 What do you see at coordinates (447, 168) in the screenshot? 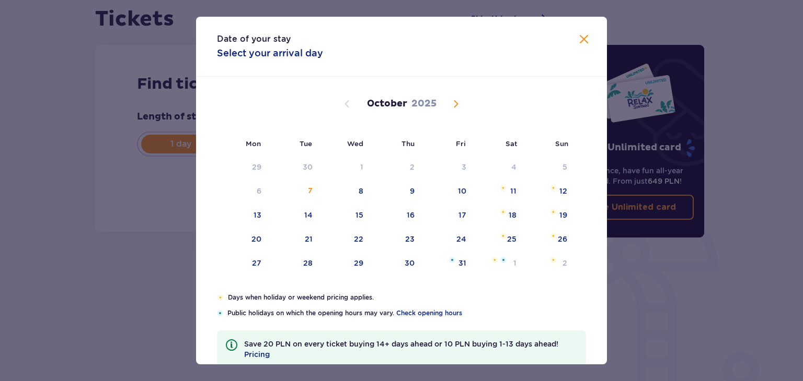
I see `td: Date not available. Friday, October 3, 2025` at bounding box center [447, 168].